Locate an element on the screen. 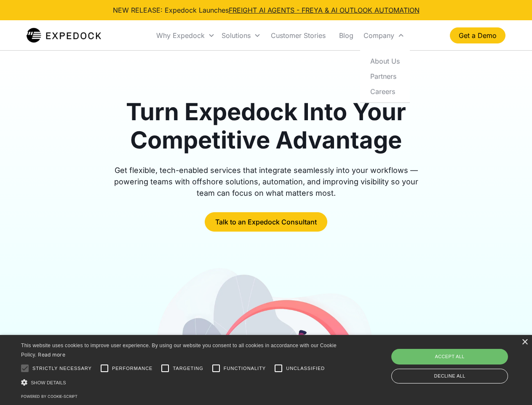  span: Performance is located at coordinates (132, 368).